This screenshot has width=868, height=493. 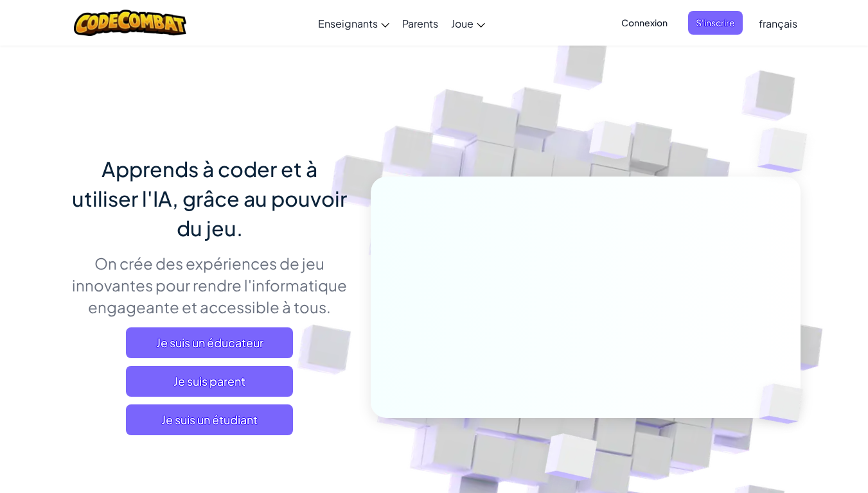 I want to click on span: Enseignants, so click(x=348, y=23).